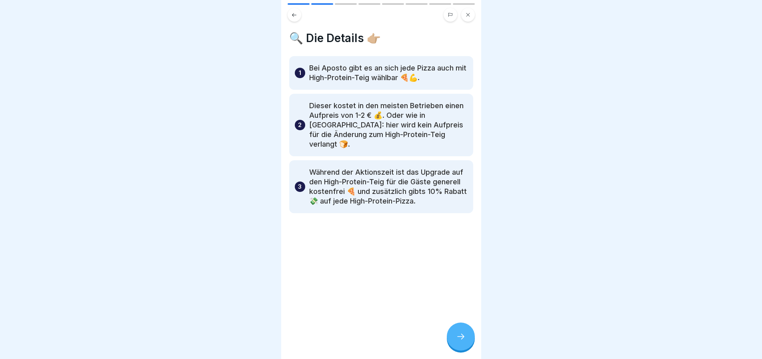  What do you see at coordinates (300, 73) in the screenshot?
I see `p: 1` at bounding box center [300, 73].